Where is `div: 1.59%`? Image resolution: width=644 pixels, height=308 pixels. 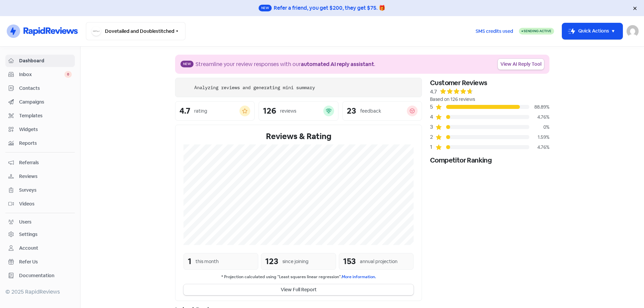
div: 1.59% is located at coordinates (539, 137).